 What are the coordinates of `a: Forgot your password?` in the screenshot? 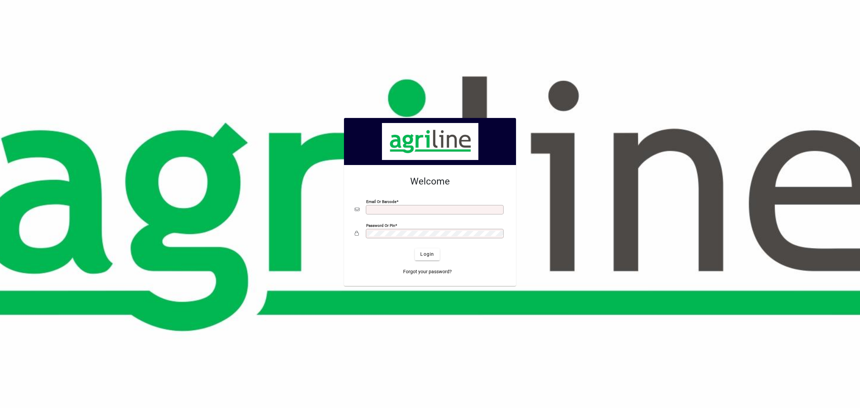 It's located at (427, 272).